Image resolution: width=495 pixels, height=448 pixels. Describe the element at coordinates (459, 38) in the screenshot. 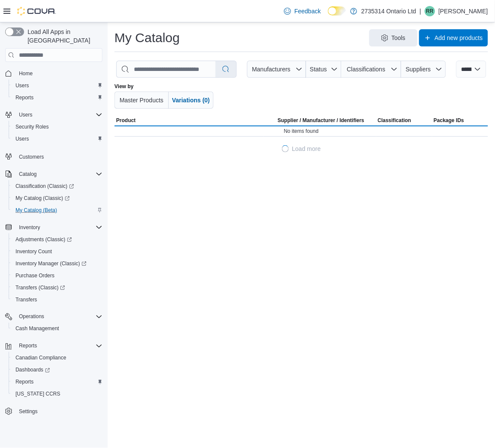

I see `span: Add new products` at that location.